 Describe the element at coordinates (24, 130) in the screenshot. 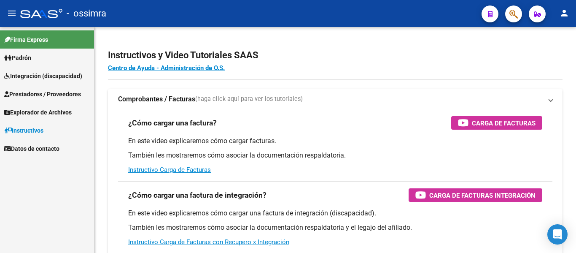

I see `span: Instructivos` at that location.